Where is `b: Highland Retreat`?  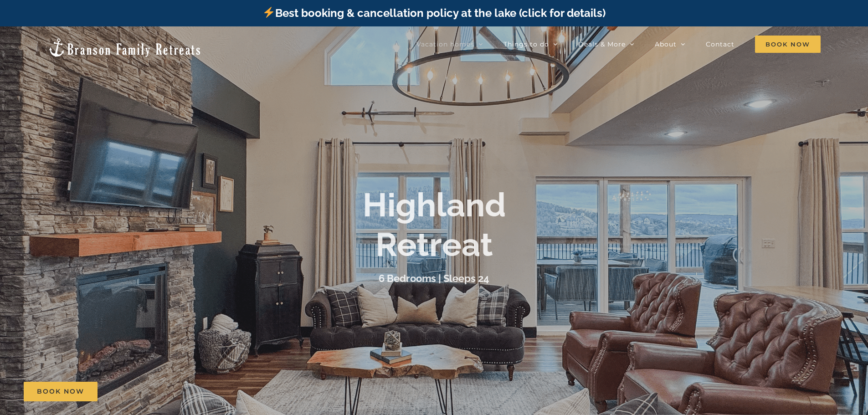 b: Highland Retreat is located at coordinates (435, 224).